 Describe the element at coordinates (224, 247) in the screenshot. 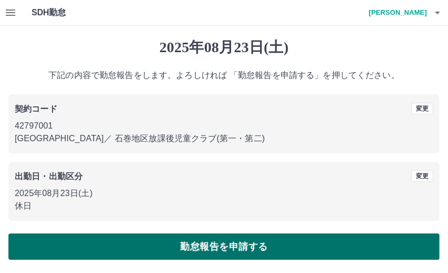

I see `button: 勤怠報告を申請する` at that location.